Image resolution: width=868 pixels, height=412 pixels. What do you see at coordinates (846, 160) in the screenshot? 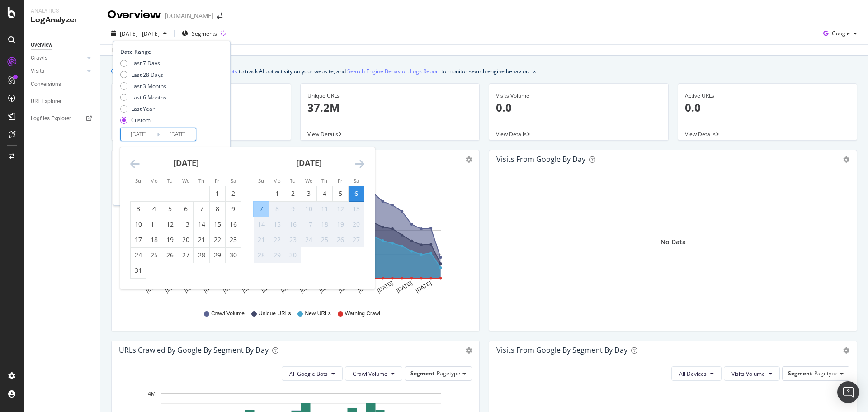
I see `div: gear` at bounding box center [846, 160].